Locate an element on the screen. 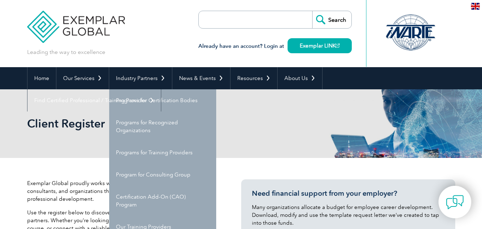 This screenshot has width=482, height=229. p: Exemplar Global proudly works with a global network of training providers, consultants, and organ... is located at coordinates (124, 191).